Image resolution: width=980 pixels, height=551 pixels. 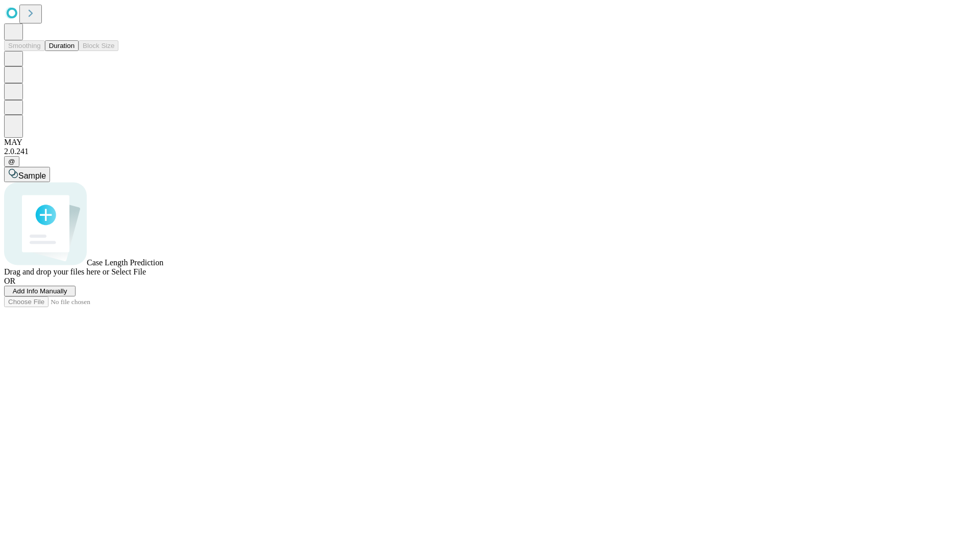 I want to click on span: Add Info Manually, so click(x=40, y=291).